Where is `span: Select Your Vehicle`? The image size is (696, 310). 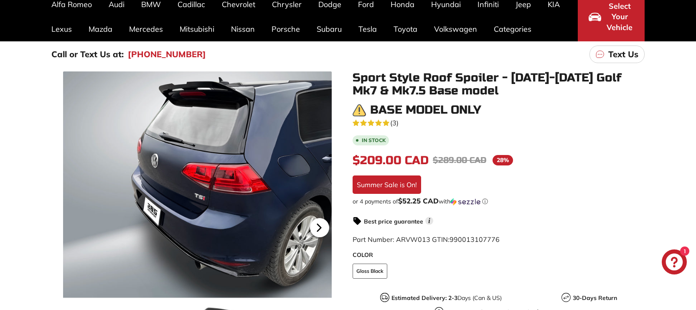 span: Select Your Vehicle is located at coordinates (620, 17).